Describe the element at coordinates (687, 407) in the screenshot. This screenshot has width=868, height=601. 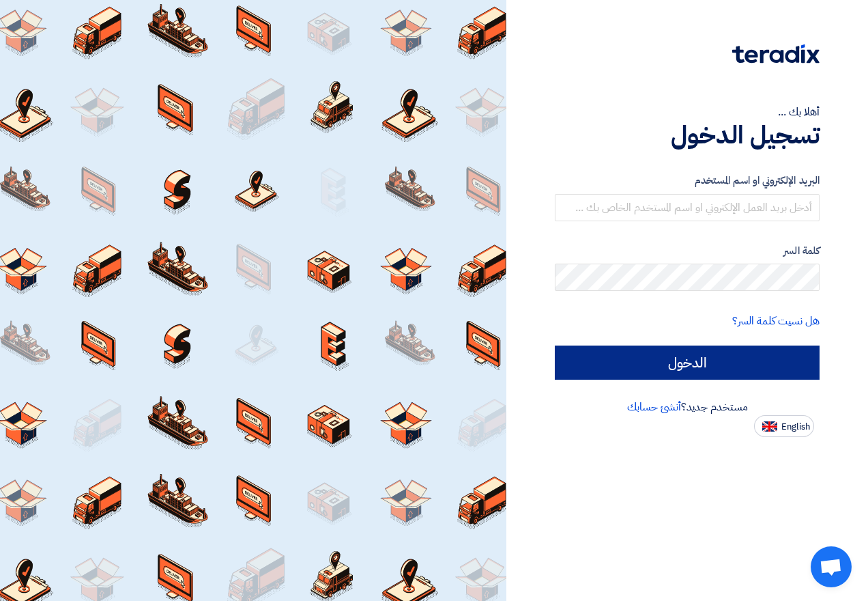
I see `div: مستخدم جديد؟` at that location.